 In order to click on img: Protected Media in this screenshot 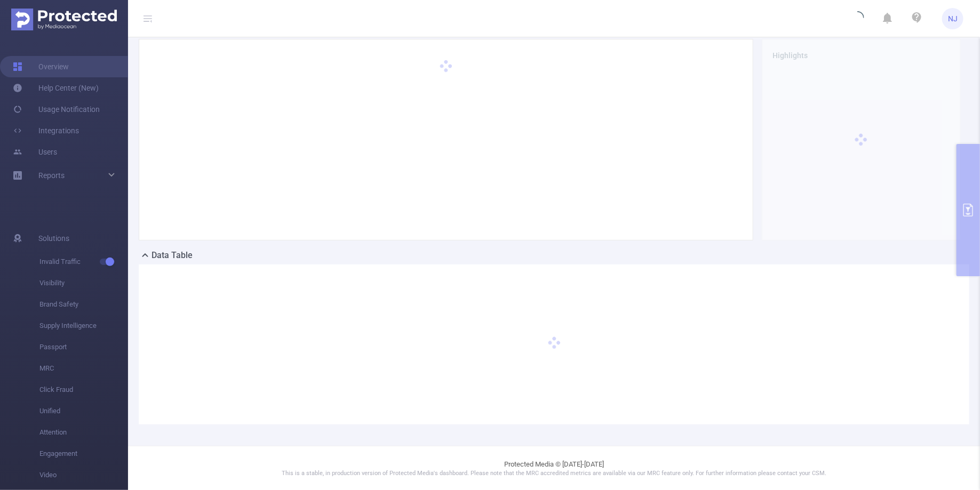, I will do `click(64, 19)`.